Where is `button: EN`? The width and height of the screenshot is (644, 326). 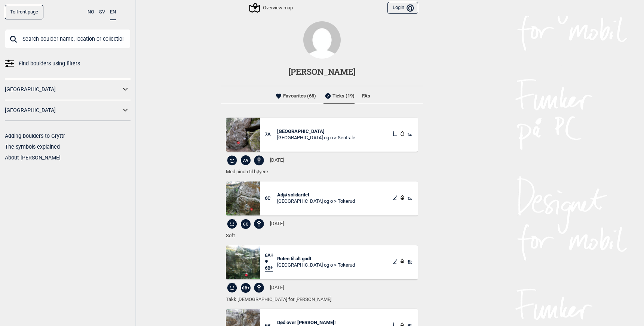 button: EN is located at coordinates (113, 12).